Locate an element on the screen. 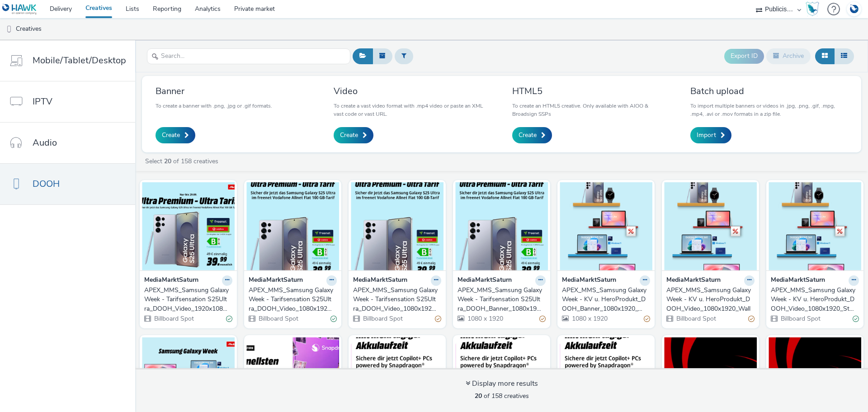  img: APEX_MMS_Samsung Galaxy Week - KV u. HeroProdukt_DOOH_Banner_1080x1920_Wall visual is located at coordinates (606, 226).